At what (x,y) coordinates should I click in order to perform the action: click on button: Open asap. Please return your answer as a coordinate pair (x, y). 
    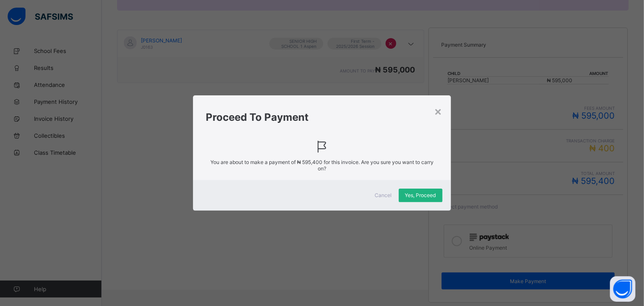
    Looking at the image, I should click on (623, 289).